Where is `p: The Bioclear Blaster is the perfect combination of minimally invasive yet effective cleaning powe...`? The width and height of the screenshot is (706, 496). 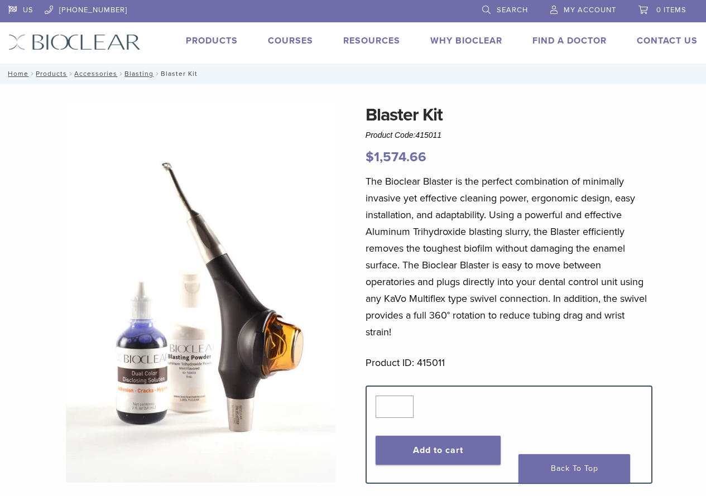 p: The Bioclear Blaster is the perfect combination of minimally invasive yet effective cleaning powe... is located at coordinates (509, 257).